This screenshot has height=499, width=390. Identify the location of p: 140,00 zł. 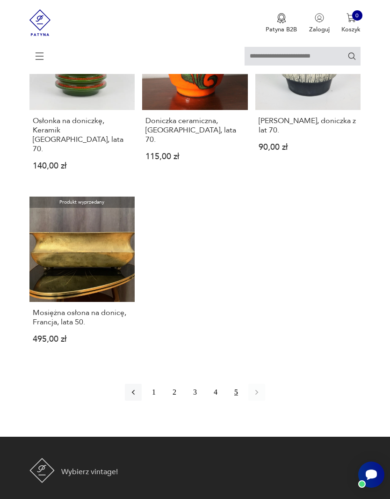
(82, 166).